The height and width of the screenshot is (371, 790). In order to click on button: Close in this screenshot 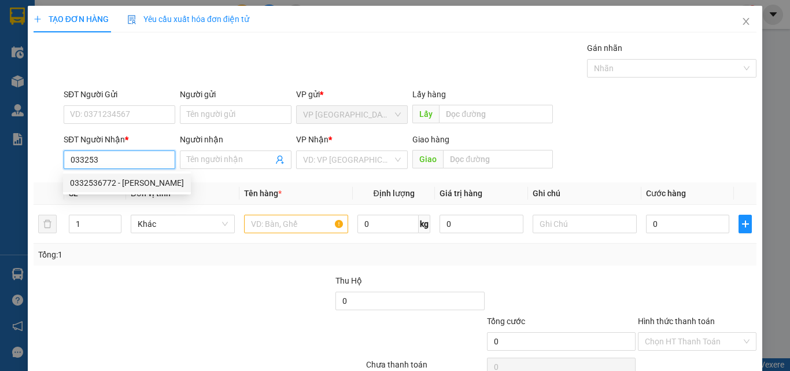, I will do `click(746, 22)`.